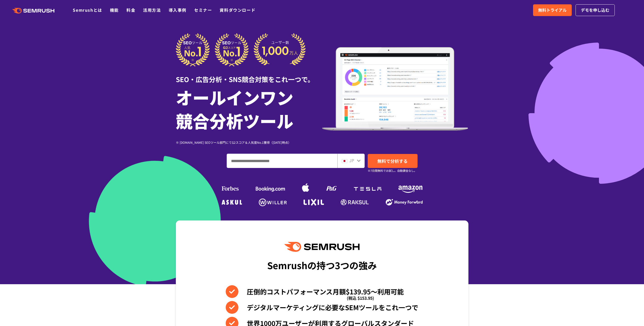 The height and width of the screenshot is (326, 644). What do you see at coordinates (553, 10) in the screenshot?
I see `span: 無料トライアル` at bounding box center [553, 10].